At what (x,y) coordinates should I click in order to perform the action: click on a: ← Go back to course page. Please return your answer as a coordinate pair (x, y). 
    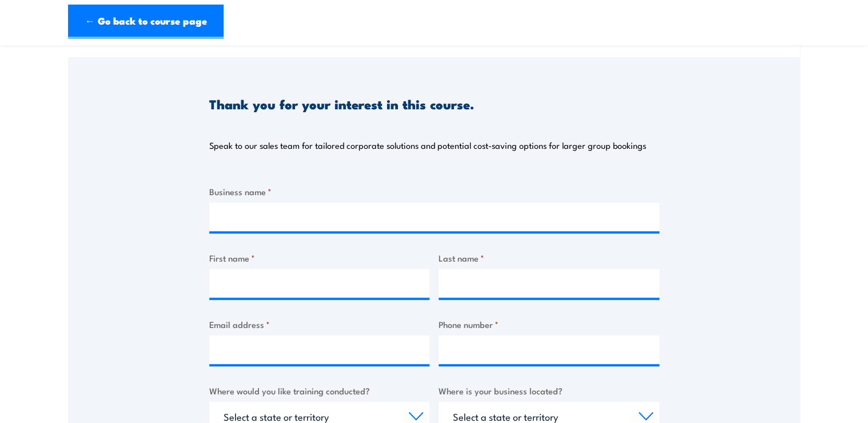
    Looking at the image, I should click on (146, 22).